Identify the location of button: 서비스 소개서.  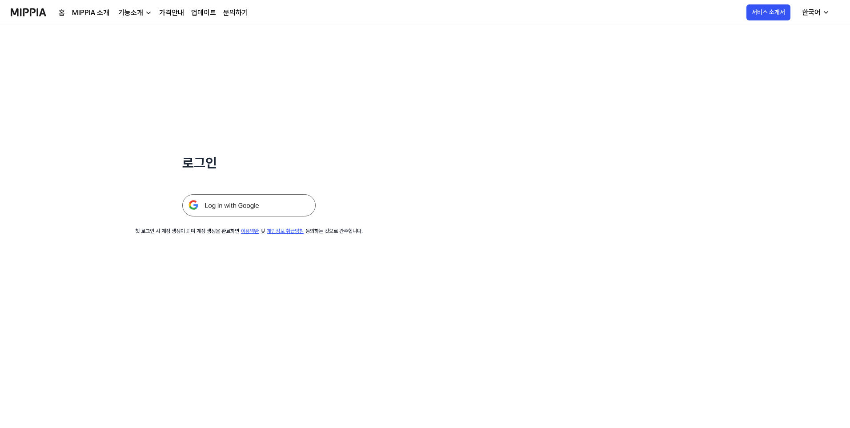
(768, 12).